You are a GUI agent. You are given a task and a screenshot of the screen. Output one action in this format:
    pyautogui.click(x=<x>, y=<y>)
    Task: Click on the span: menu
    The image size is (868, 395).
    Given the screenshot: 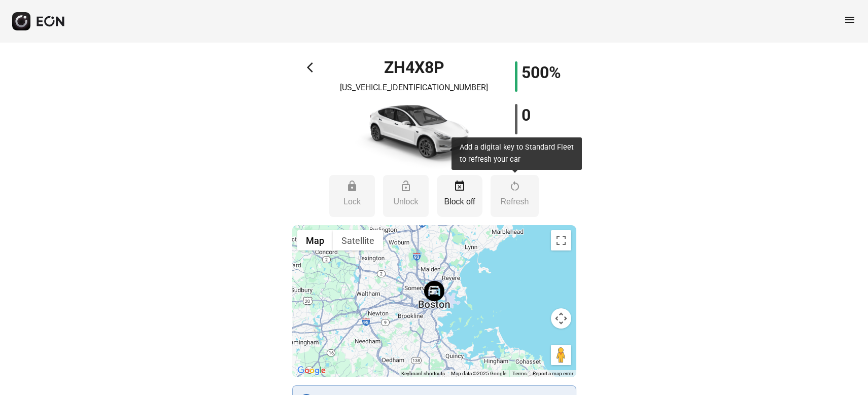 What is the action you would take?
    pyautogui.click(x=850, y=20)
    